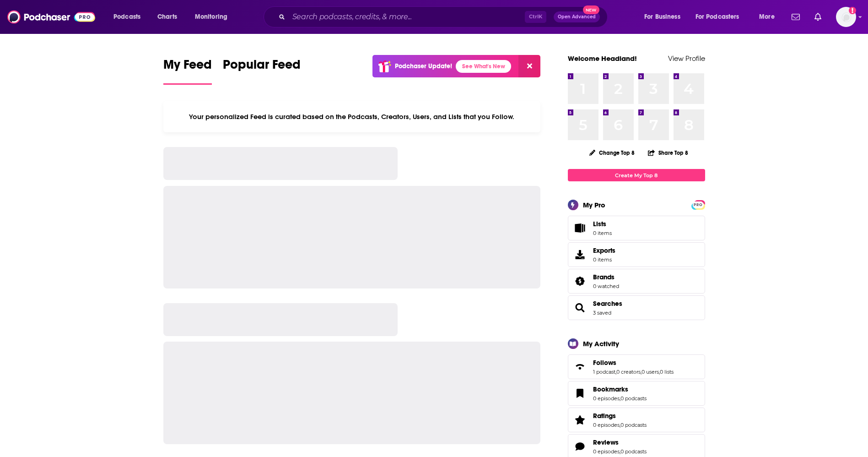 The width and height of the screenshot is (868, 457). What do you see at coordinates (187, 71) in the screenshot?
I see `a: My Feed` at bounding box center [187, 71].